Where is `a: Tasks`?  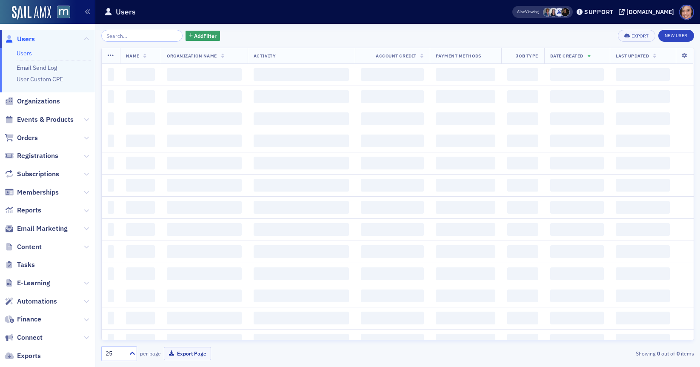 a: Tasks is located at coordinates (20, 265).